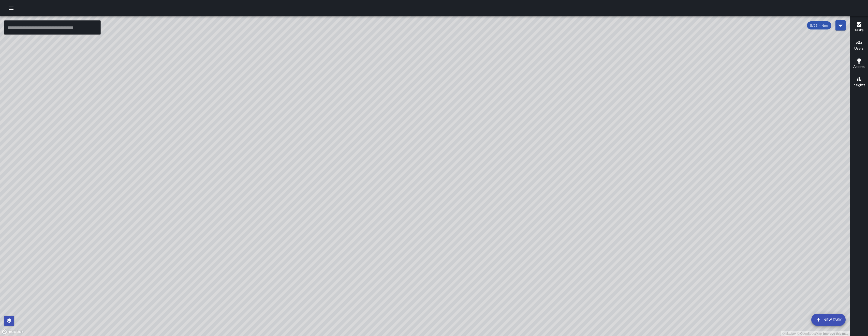  What do you see at coordinates (859, 85) in the screenshot?
I see `h6: Insights` at bounding box center [859, 85].